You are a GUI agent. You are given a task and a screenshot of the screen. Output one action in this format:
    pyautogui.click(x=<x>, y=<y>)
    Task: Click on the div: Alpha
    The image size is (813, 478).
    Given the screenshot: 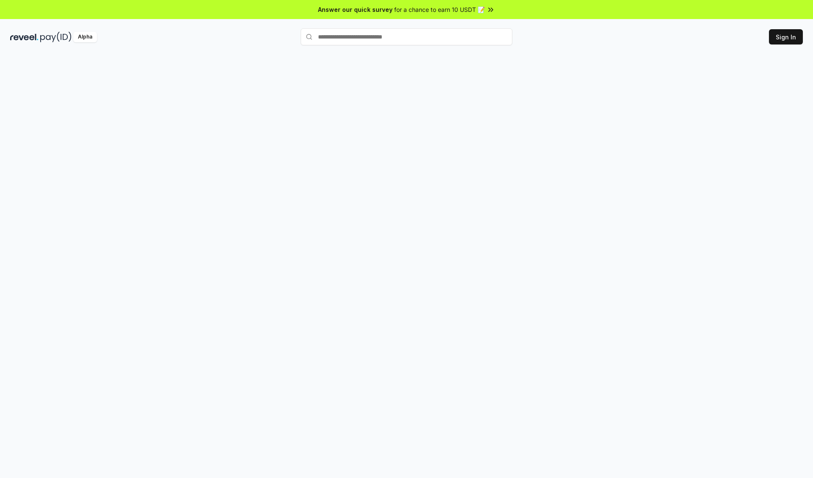 What is the action you would take?
    pyautogui.click(x=85, y=37)
    